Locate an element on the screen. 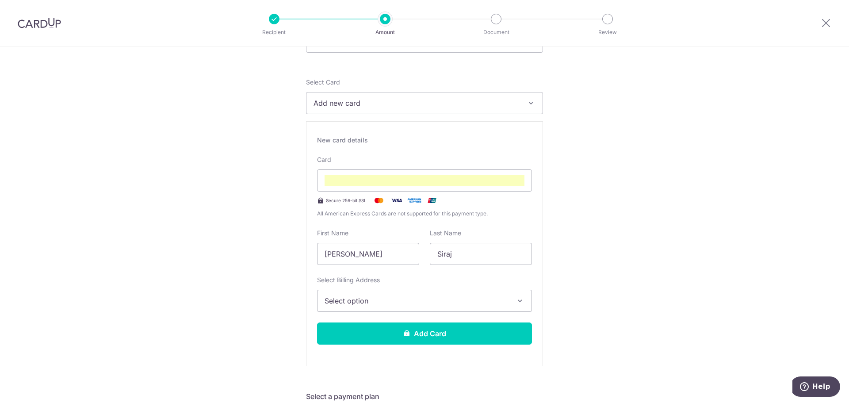 The image size is (849, 403). img: CardUp is located at coordinates (39, 23).